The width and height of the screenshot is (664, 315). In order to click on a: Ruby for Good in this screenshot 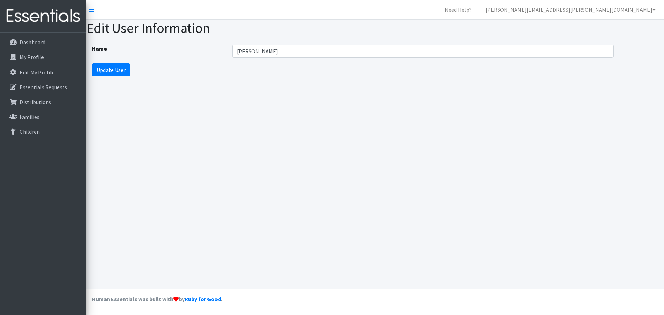, I will do `click(203, 299)`.